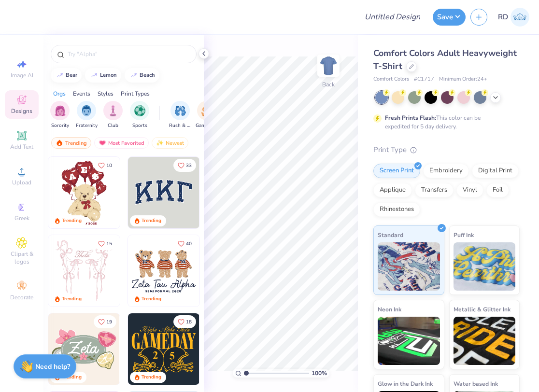 The image size is (539, 392). Describe the element at coordinates (164, 349) in the screenshot. I see `img: b8819b5f-dd70-42f8-b218-32dd770f7b03` at that location.